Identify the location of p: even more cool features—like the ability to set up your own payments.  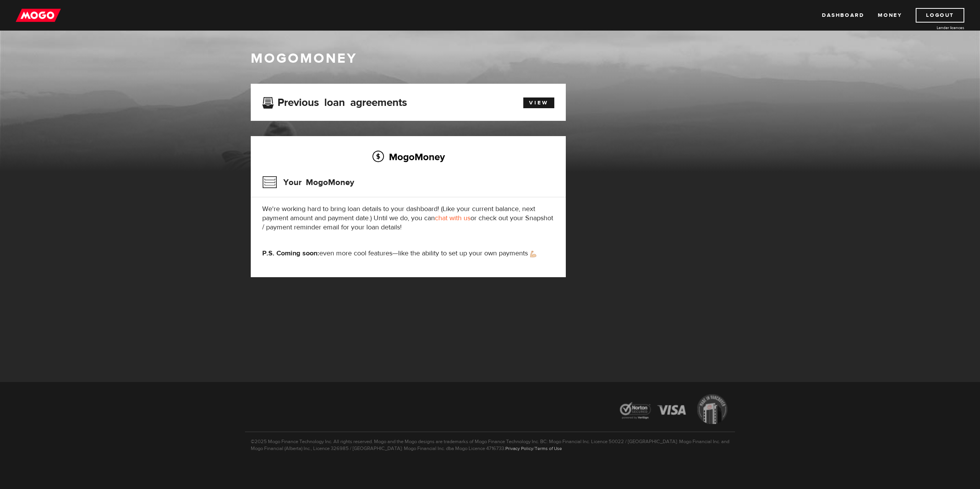
(408, 254).